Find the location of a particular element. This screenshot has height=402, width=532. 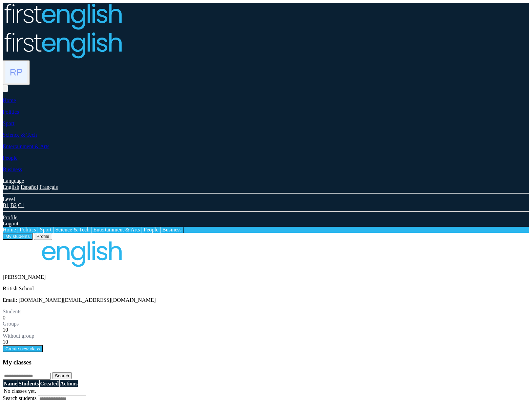

td: No classes yet. is located at coordinates (41, 391).